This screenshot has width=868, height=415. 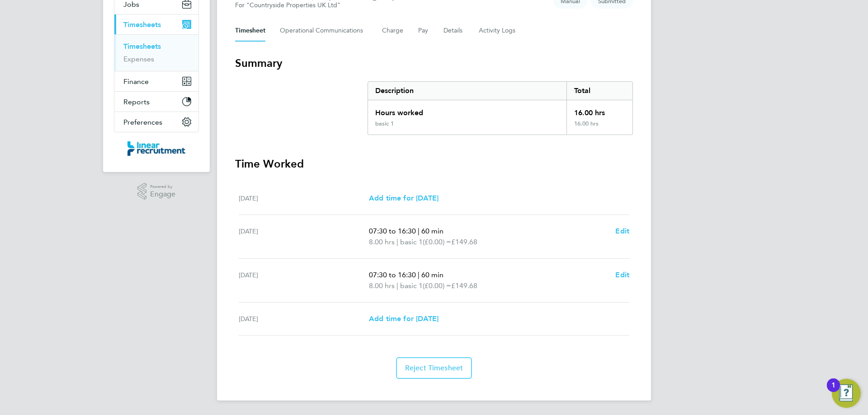 I want to click on div: Description, so click(x=467, y=91).